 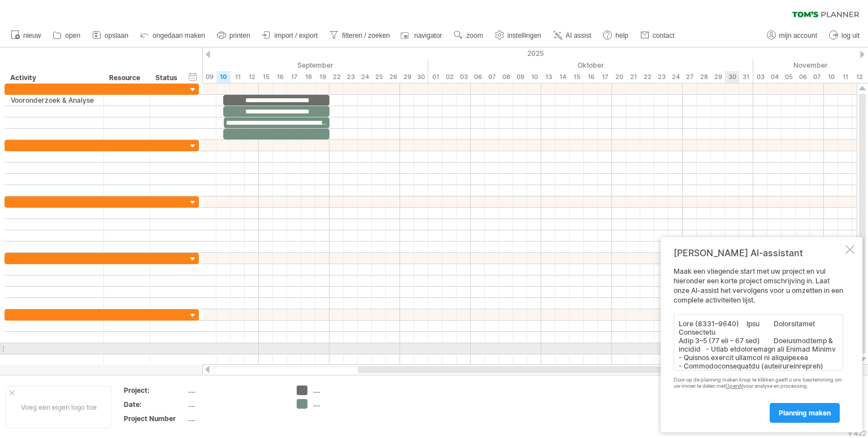 I want to click on div: Resource, so click(x=126, y=78).